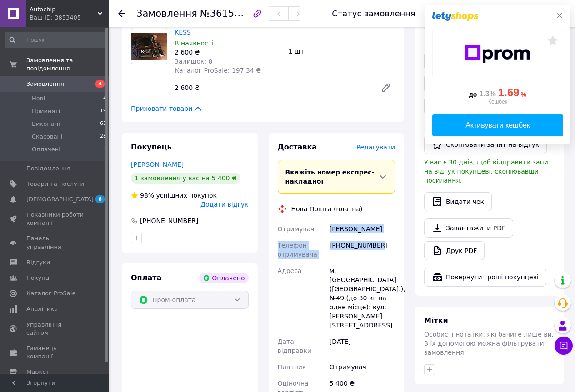 The height and width of the screenshot is (392, 575). I want to click on span: Залишок: 8, so click(194, 61).